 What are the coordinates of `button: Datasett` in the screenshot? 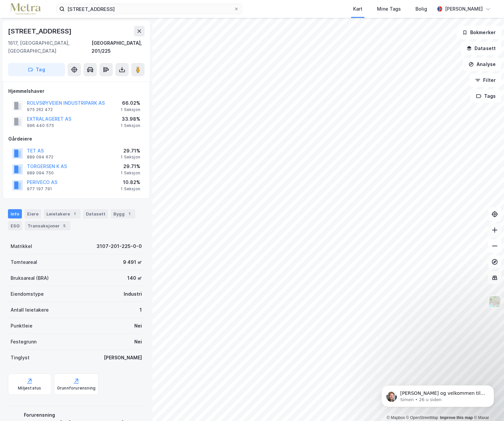 It's located at (481, 48).